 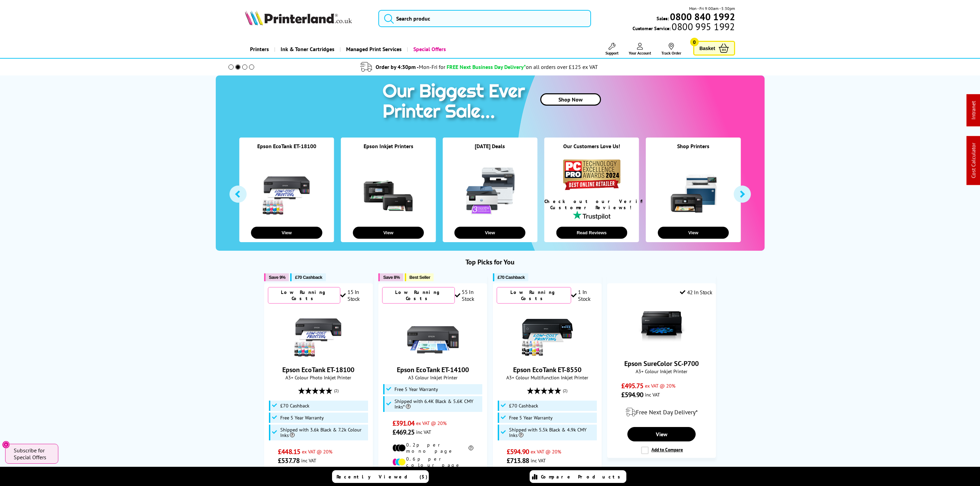 What do you see at coordinates (410, 67) in the screenshot?
I see `span: Order by 4:30pm -` at bounding box center [410, 67].